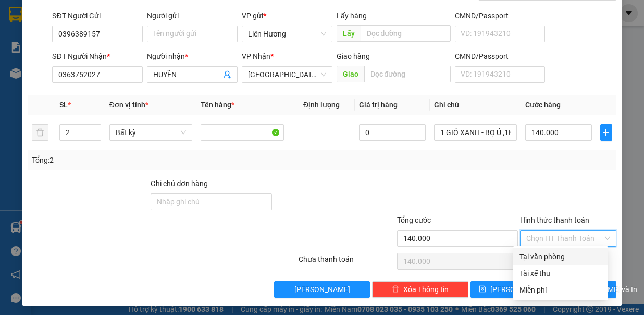 This screenshot has height=315, width=644. Describe the element at coordinates (346, 262) in the screenshot. I see `div: Chưa thanh toán` at that location.